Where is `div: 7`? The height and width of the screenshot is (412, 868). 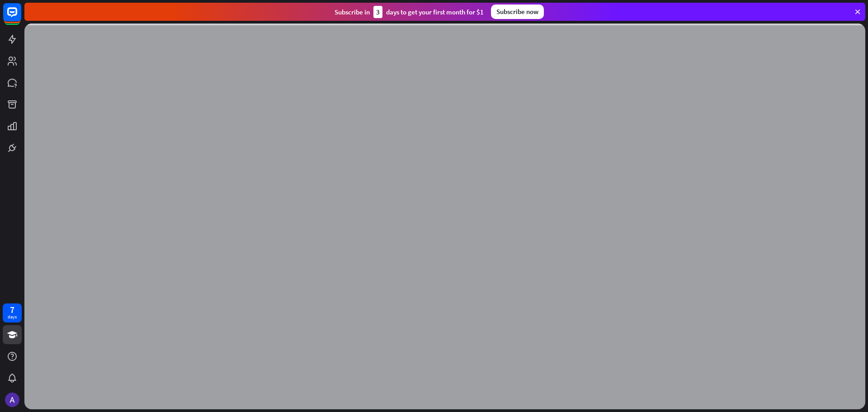 div: 7 is located at coordinates (12, 309).